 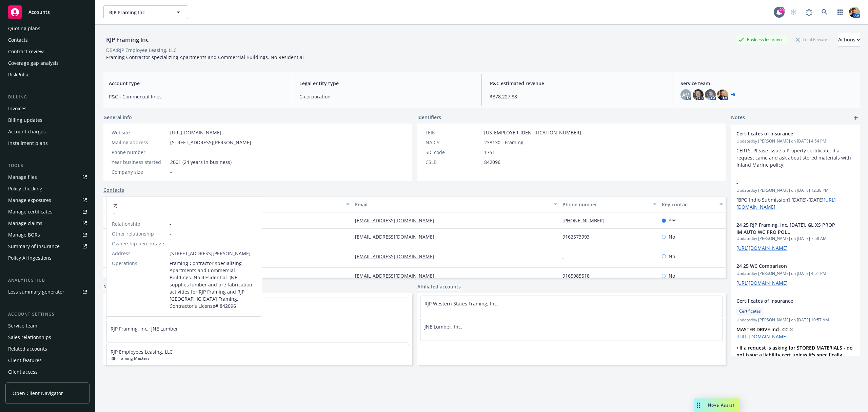 I want to click on div: CSLB, so click(x=453, y=162).